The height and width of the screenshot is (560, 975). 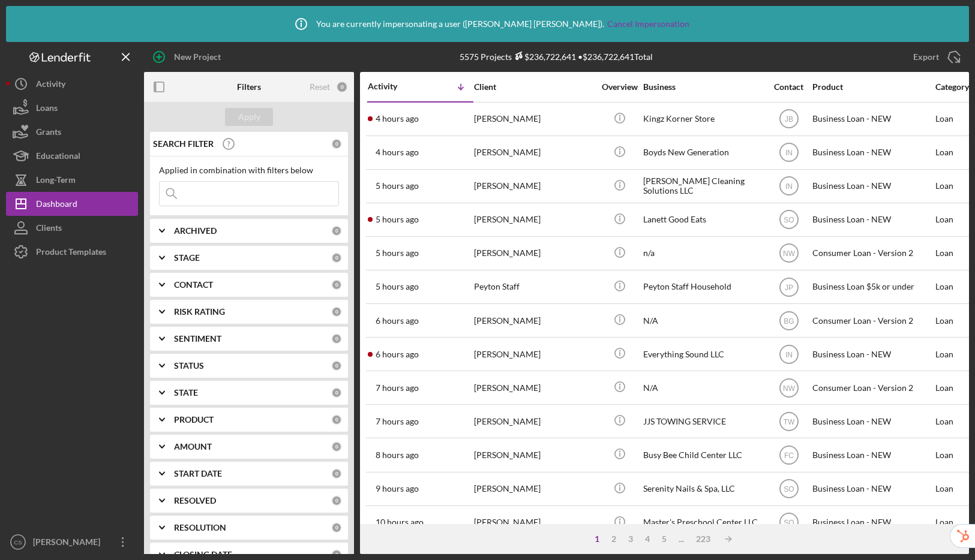 What do you see at coordinates (72, 204) in the screenshot?
I see `a: Dashboard` at bounding box center [72, 204].